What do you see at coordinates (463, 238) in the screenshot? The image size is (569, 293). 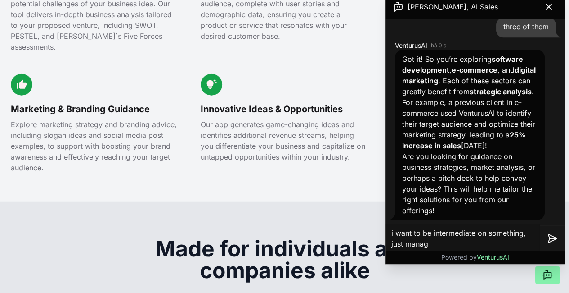 I see `textarea: i want to be intermediate on something, just mana` at bounding box center [463, 238].